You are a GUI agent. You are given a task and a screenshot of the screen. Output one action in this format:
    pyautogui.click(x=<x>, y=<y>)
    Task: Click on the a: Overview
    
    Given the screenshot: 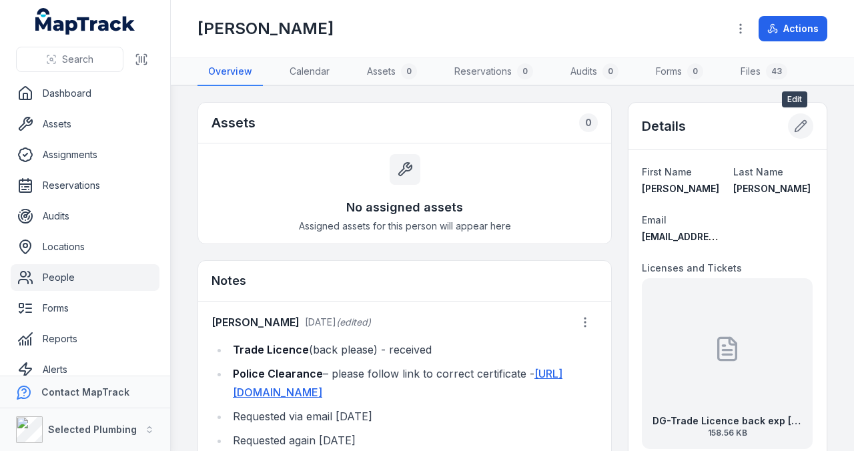 What is the action you would take?
    pyautogui.click(x=230, y=72)
    